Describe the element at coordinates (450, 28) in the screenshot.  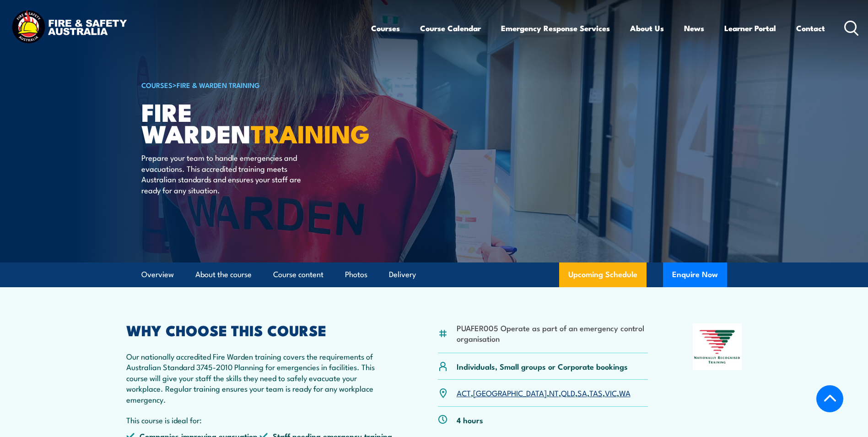
I see `a: Course Calendar` at that location.